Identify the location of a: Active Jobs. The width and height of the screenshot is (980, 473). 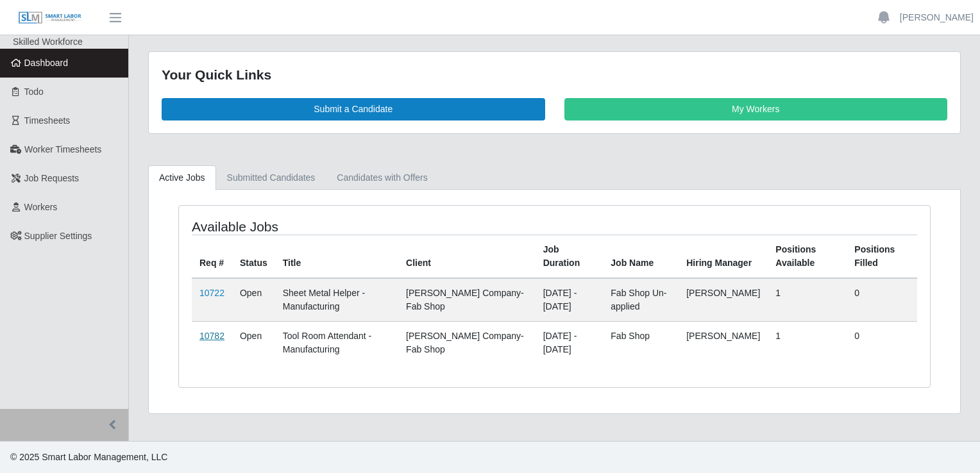
(182, 177).